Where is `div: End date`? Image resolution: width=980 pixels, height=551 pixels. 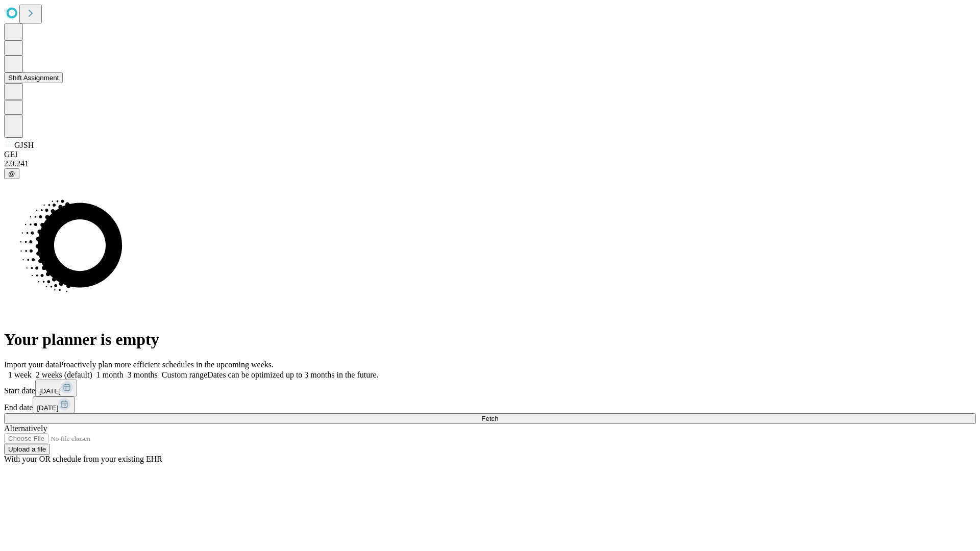 div: End date is located at coordinates (490, 405).